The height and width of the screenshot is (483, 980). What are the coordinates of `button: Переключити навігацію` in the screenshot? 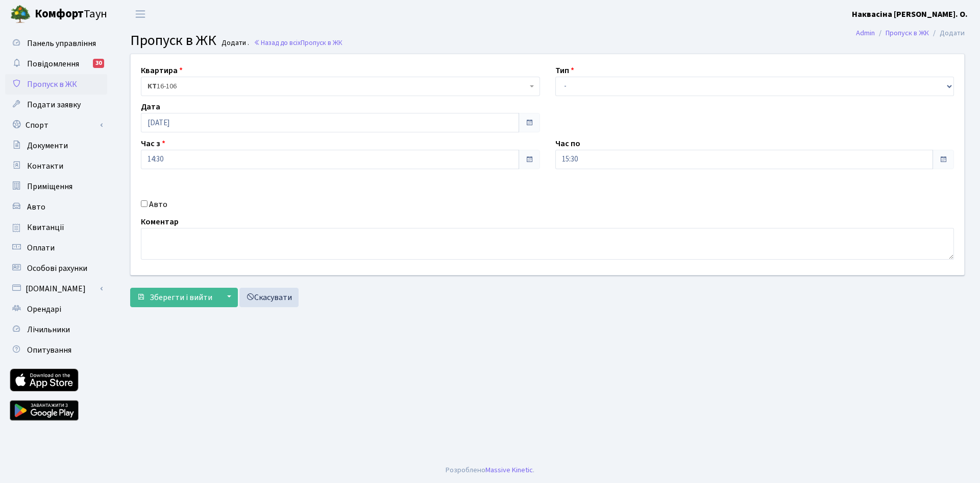 It's located at (141, 14).